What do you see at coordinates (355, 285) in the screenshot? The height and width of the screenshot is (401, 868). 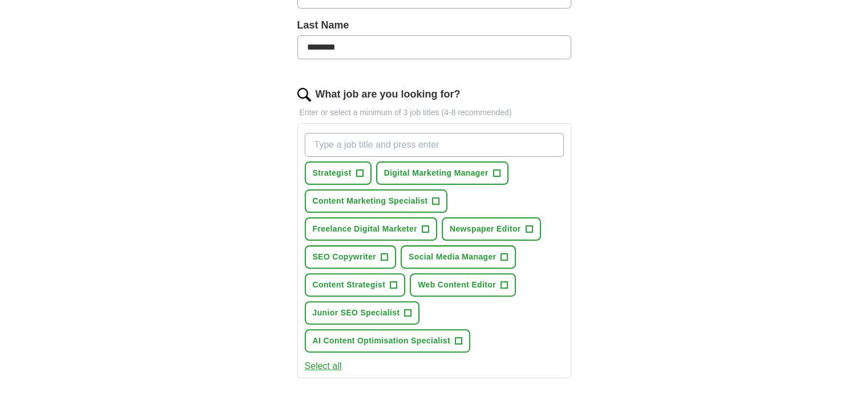 I see `button: Content Strategist` at bounding box center [355, 285].